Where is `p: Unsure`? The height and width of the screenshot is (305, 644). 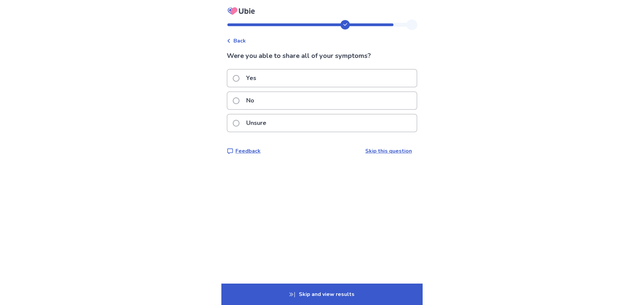
p: Unsure is located at coordinates (257, 123).